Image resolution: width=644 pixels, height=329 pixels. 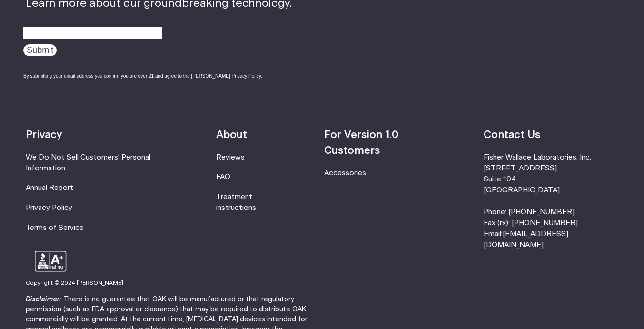 What do you see at coordinates (231, 157) in the screenshot?
I see `a: Reviews` at bounding box center [231, 157].